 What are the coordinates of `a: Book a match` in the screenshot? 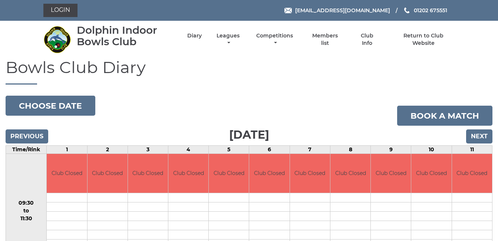 It's located at (445, 116).